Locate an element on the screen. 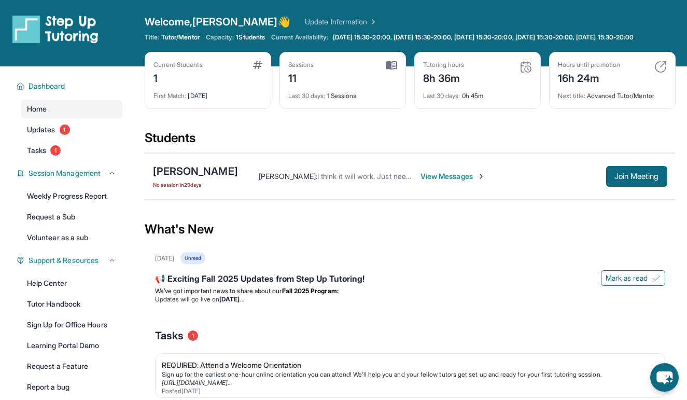 This screenshot has width=687, height=400. span: Mark as read is located at coordinates (627, 278).